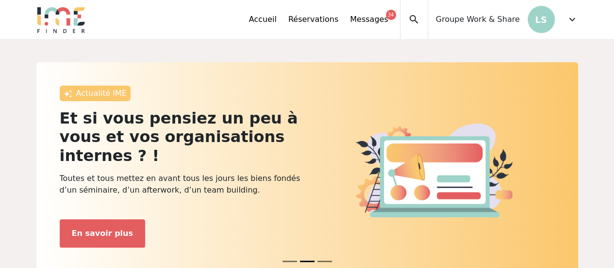  What do you see at coordinates (573, 19) in the screenshot?
I see `span: expand_more` at bounding box center [573, 19].